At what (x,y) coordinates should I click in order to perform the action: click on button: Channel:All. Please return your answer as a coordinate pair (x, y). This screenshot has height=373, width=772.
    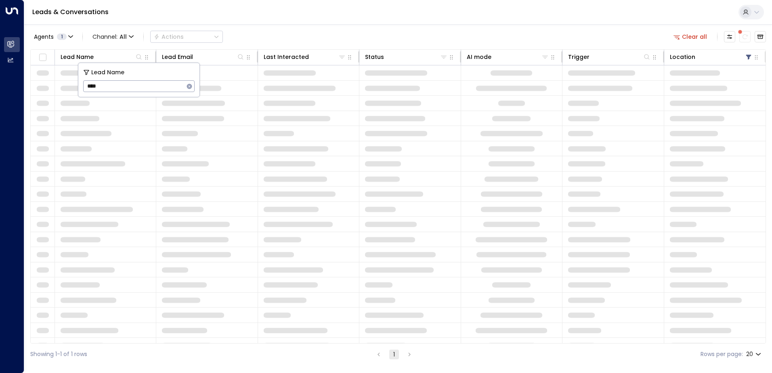
    Looking at the image, I should click on (113, 37).